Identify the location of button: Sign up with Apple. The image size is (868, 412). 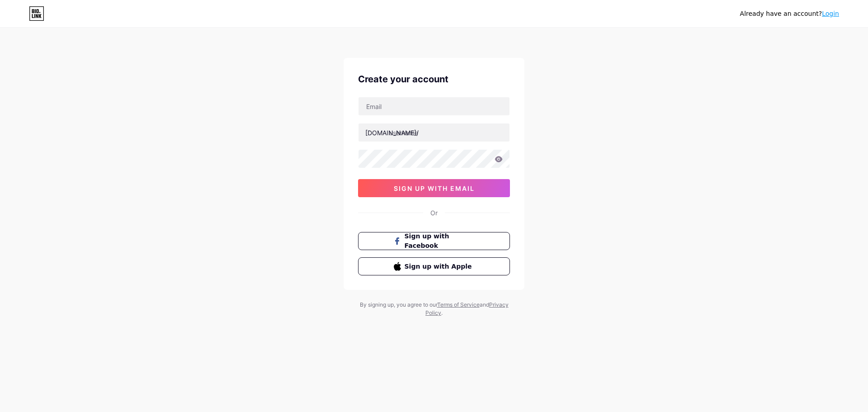
(434, 266).